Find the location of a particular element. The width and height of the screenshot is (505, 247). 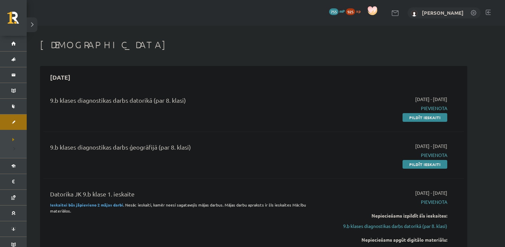

div: 9.b klases diagnostikas darbs datorikā (par 8. klasi) is located at coordinates (181, 102).